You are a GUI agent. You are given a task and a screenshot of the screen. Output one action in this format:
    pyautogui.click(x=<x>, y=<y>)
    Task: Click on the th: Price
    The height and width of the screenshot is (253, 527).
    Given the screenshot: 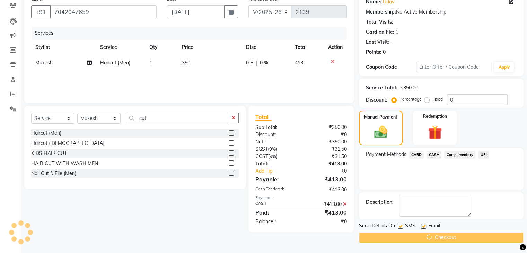 What is the action you would take?
    pyautogui.click(x=209, y=47)
    